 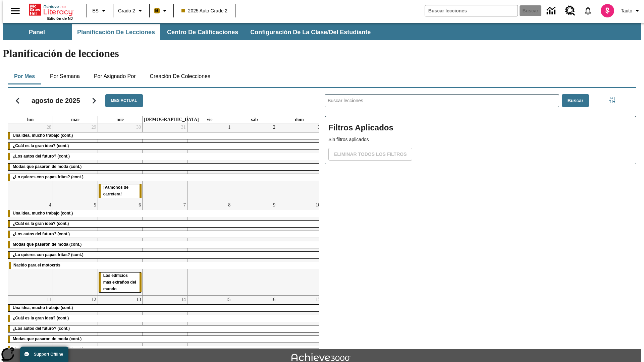 What do you see at coordinates (120, 191) in the screenshot?
I see `div: ¡Vámonos de carretera!` at bounding box center [120, 191].